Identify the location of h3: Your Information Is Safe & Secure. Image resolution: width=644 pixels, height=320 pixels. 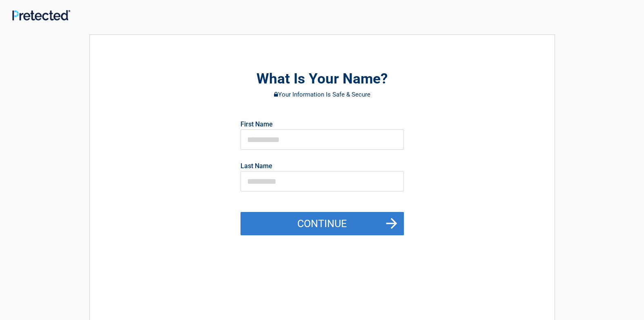
(322, 95).